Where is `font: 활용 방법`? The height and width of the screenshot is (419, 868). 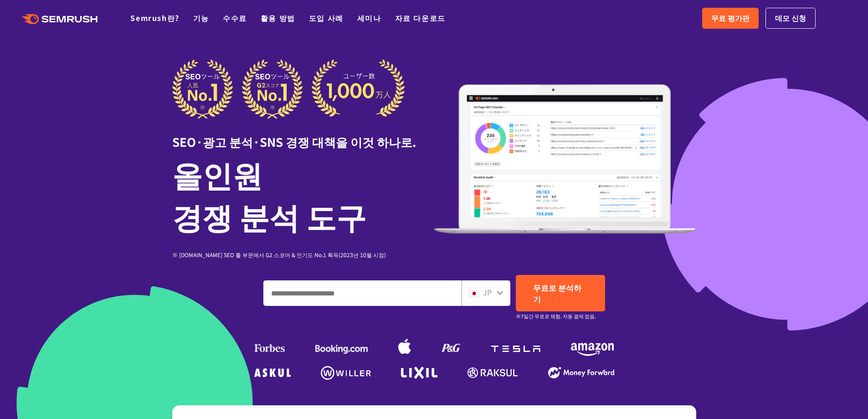
font: 활용 방법 is located at coordinates (278, 17).